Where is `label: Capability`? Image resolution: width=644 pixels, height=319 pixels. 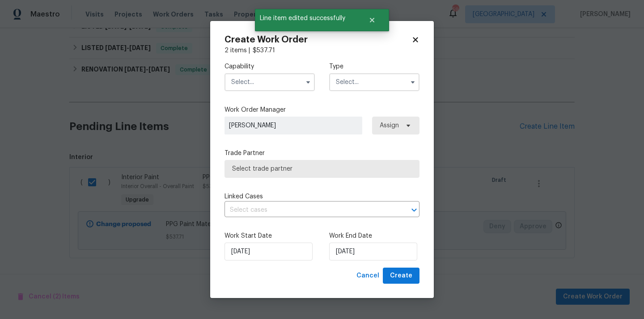
label: Capability is located at coordinates (270, 67).